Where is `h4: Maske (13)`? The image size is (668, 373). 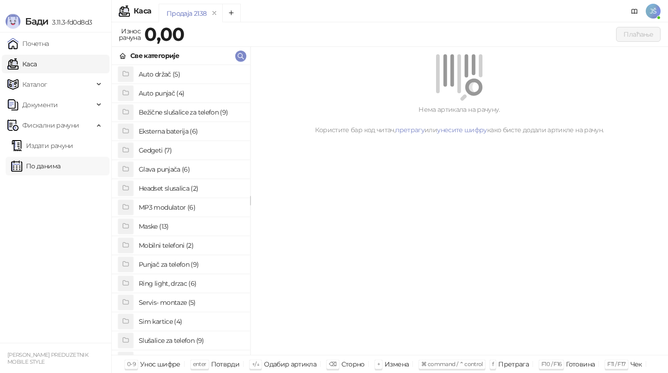 h4: Maske (13) is located at coordinates (191, 226).